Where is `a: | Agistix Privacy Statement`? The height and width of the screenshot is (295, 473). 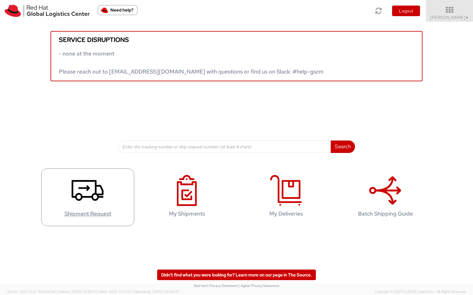
a: | Agistix Privacy Statement is located at coordinates (259, 286).